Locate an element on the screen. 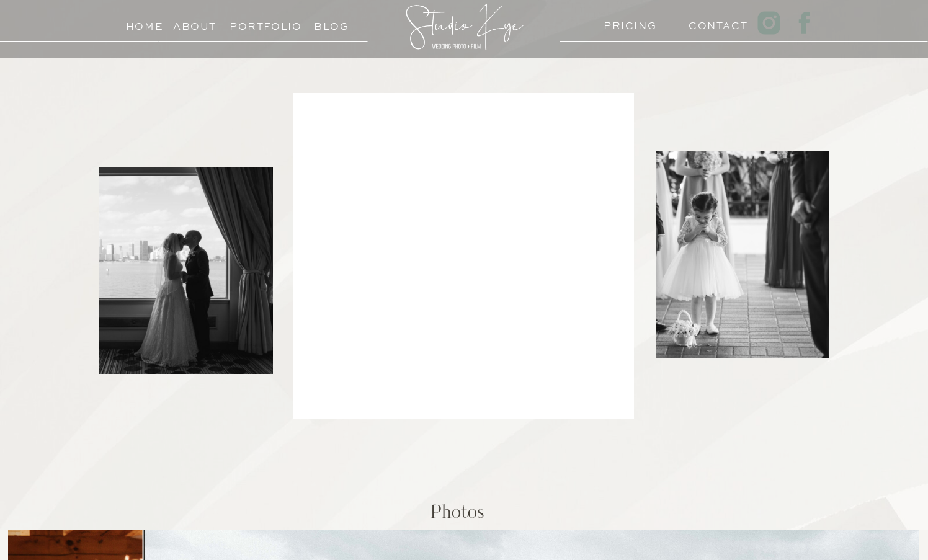 The width and height of the screenshot is (928, 560). h3: Portfolio is located at coordinates (258, 23).